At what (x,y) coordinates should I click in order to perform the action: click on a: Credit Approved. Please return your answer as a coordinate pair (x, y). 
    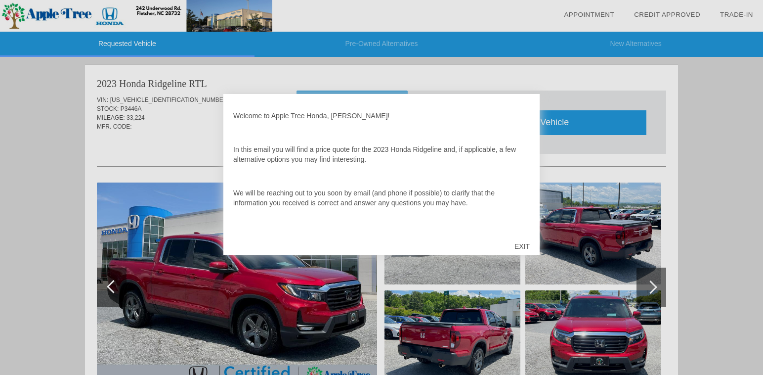
    Looking at the image, I should click on (667, 14).